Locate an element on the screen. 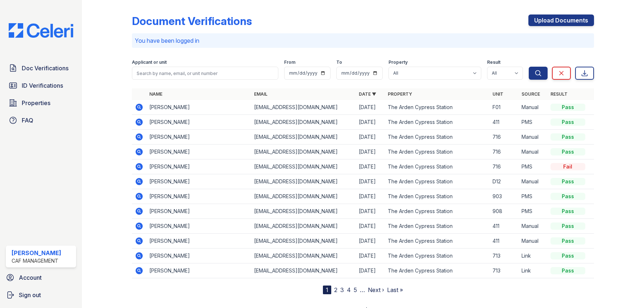  a: Property is located at coordinates (400, 94).